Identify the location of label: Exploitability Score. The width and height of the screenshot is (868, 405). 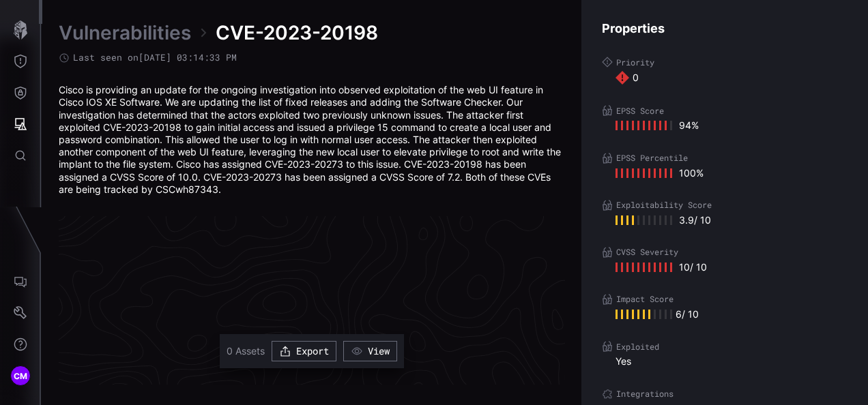
(724, 205).